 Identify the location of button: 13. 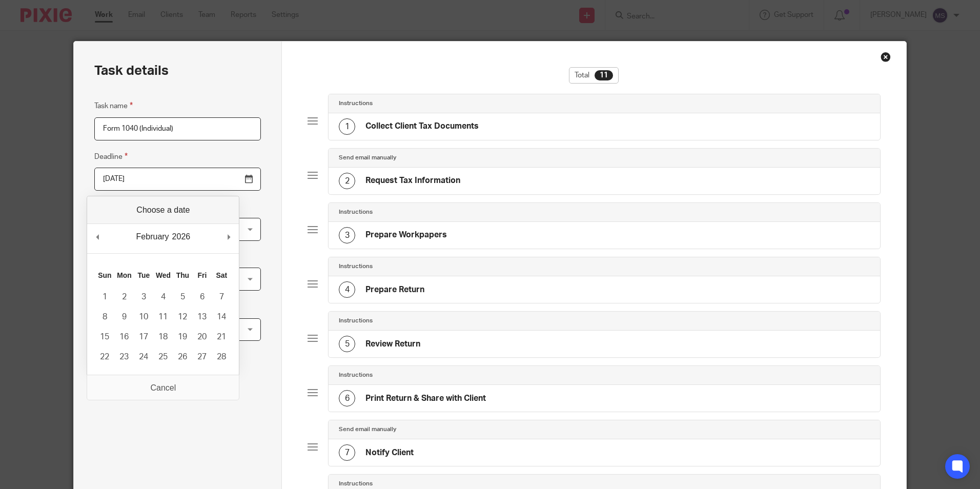
(202, 317).